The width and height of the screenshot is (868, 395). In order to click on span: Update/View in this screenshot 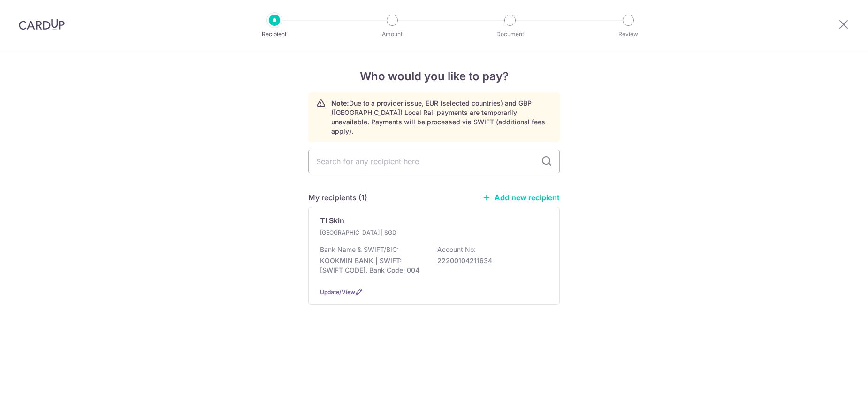, I will do `click(337, 291)`.